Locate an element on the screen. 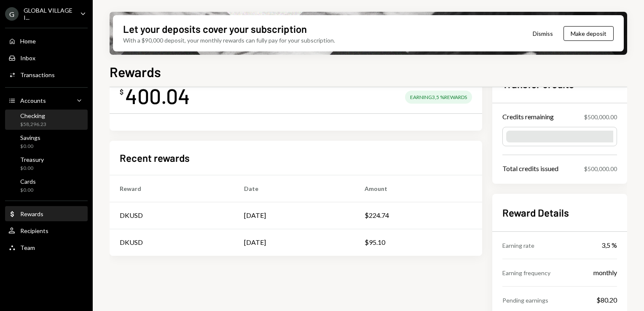 The image size is (644, 311). div: Treasury is located at coordinates (32, 159).